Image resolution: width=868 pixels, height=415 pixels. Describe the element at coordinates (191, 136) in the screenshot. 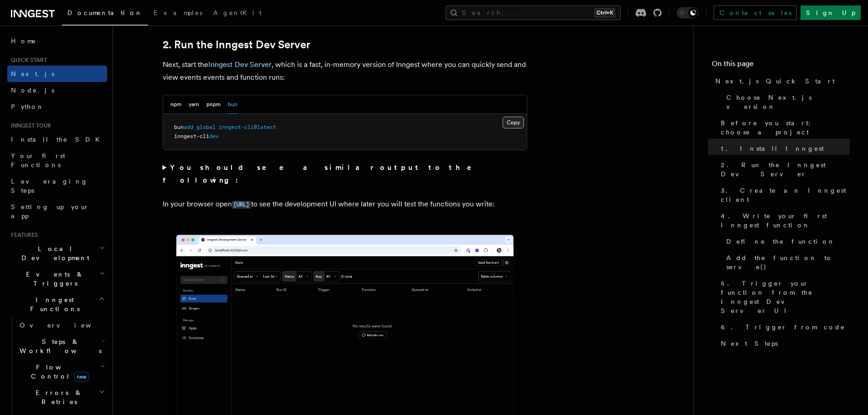

I see `span: inngest-cli` at that location.